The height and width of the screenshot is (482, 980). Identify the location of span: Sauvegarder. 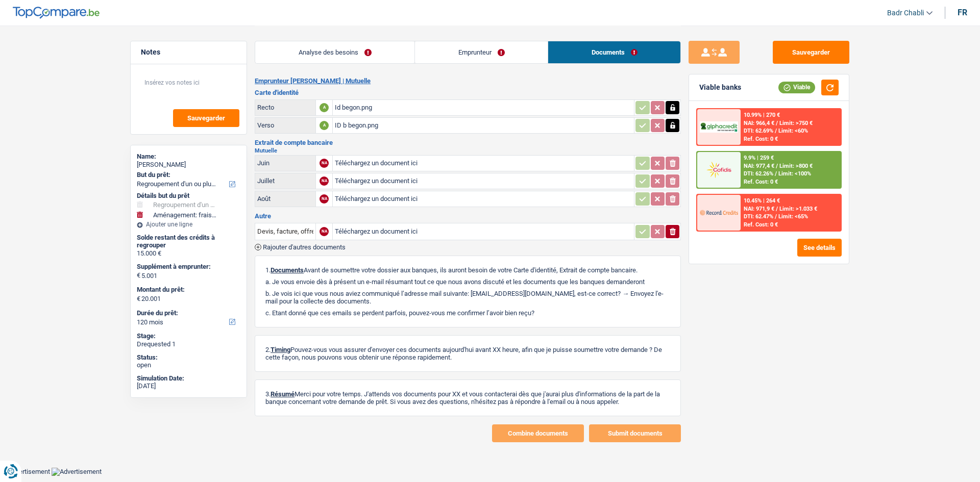
(207, 118).